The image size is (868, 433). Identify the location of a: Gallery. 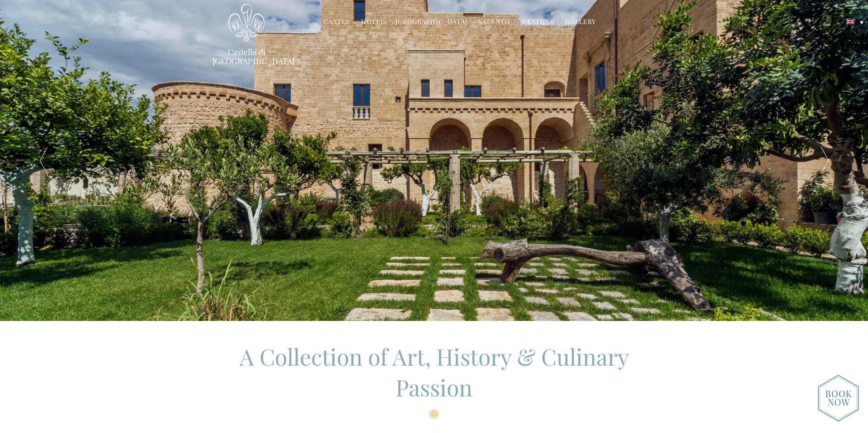
(580, 22).